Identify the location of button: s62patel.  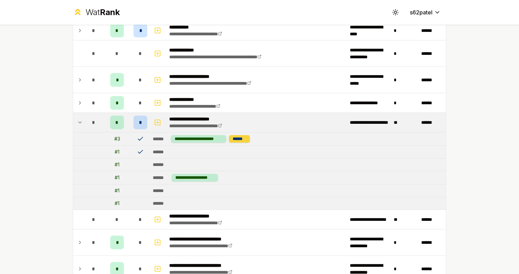
(425, 12).